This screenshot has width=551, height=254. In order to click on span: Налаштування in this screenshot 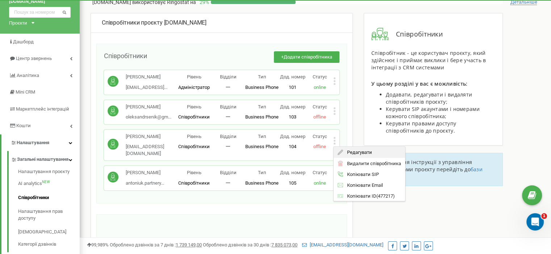, I will do `click(33, 143)`.